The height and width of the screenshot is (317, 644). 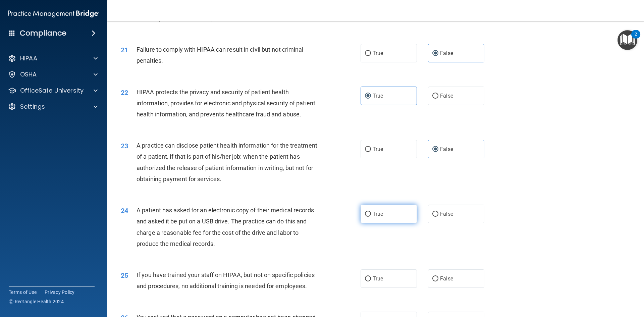 I want to click on span: HIPAA protects the privacy and security of patient health information, provides for electronic an..., so click(x=226, y=103).